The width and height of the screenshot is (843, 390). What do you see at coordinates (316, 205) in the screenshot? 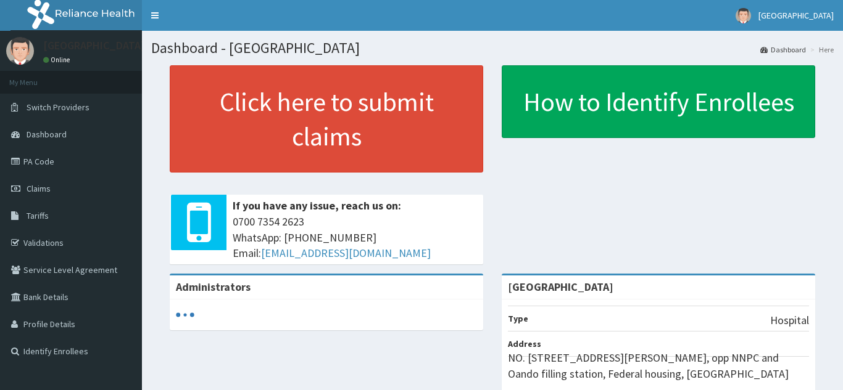
I see `b: If you have any issue, reach us on:` at bounding box center [316, 205].